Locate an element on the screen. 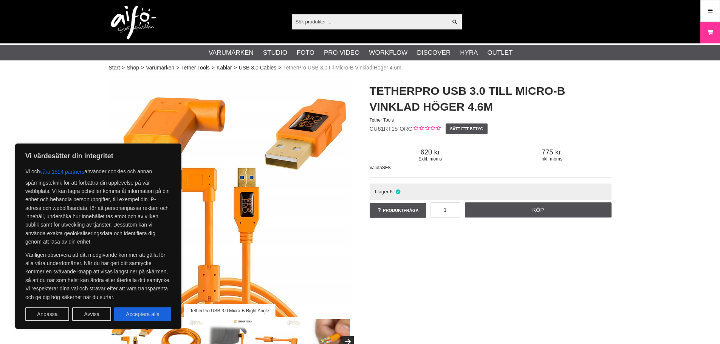  span: Inkl. moms is located at coordinates (552, 159).